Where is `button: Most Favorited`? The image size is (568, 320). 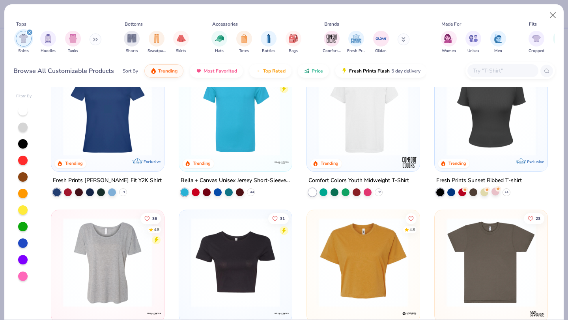
button: Most Favorited is located at coordinates (216, 71).